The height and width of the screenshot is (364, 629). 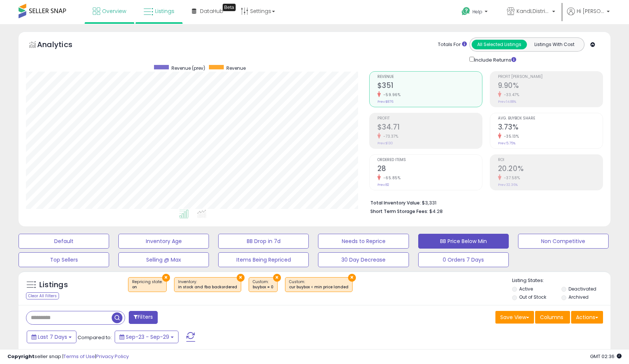 I want to click on h2: 28, so click(x=430, y=169).